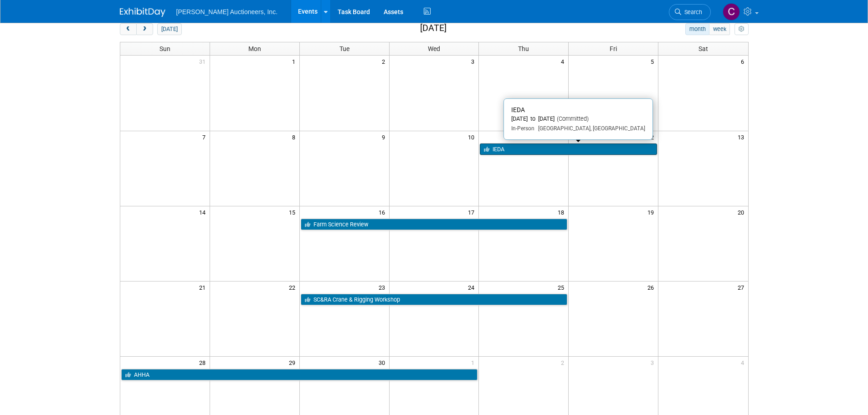  What do you see at coordinates (742, 287) in the screenshot?
I see `span: 27` at bounding box center [742, 287].